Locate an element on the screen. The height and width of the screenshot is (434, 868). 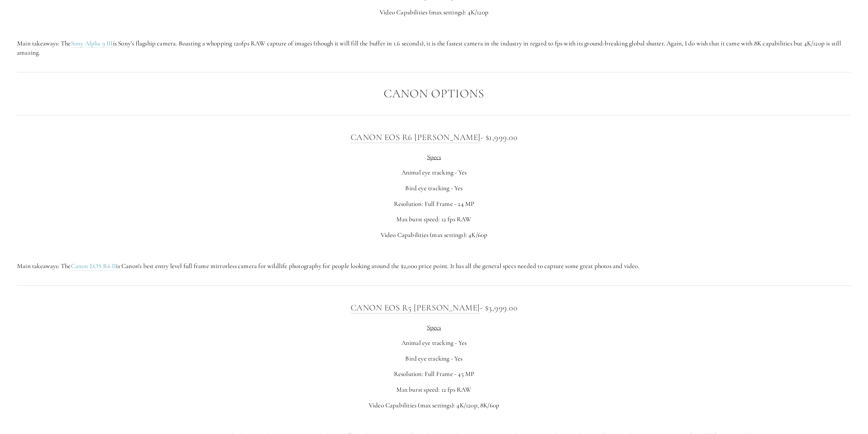
p: Resolution: Full Frame - 24 MP is located at coordinates (434, 204).